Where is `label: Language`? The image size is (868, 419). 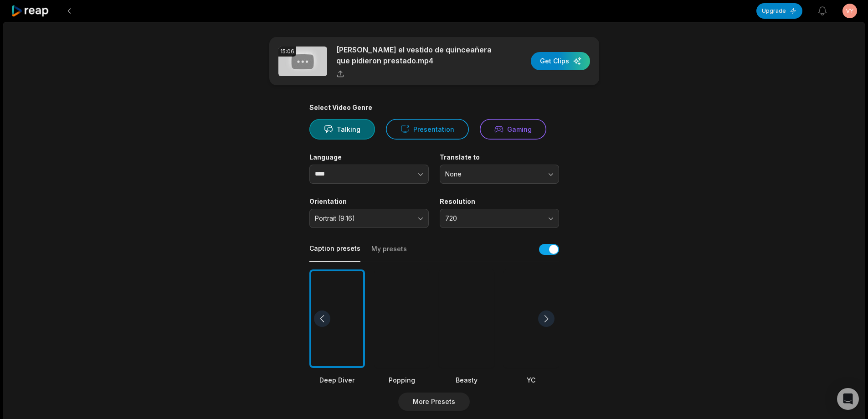
label: Language is located at coordinates (369, 157).